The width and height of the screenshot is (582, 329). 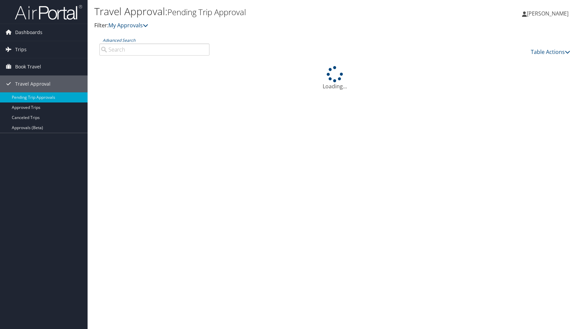 What do you see at coordinates (119, 40) in the screenshot?
I see `a: Advanced Search` at bounding box center [119, 40].